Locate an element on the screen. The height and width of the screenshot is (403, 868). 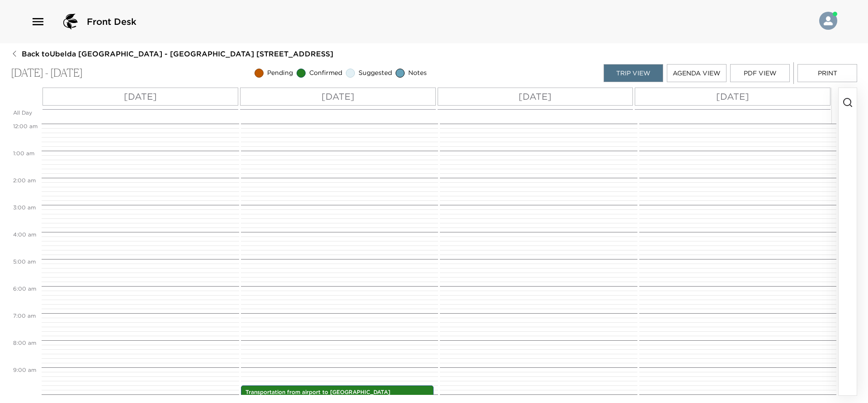
span: Front Desk is located at coordinates (112, 21).